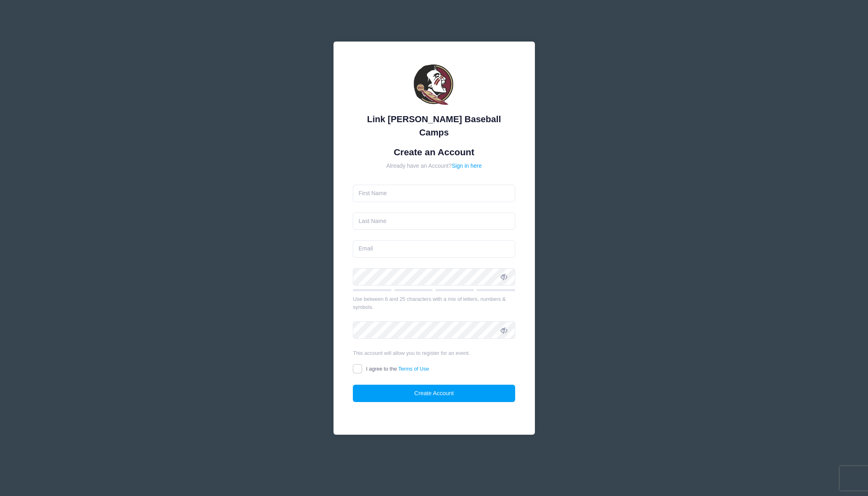 This screenshot has height=496, width=868. What do you see at coordinates (434, 303) in the screenshot?
I see `div: Use between 6 and 25 characters with a mix of letters, numbers & symbols.` at bounding box center [434, 303].